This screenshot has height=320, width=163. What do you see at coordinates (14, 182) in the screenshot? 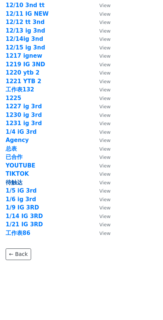
I see `a: 待触达` at bounding box center [14, 182].